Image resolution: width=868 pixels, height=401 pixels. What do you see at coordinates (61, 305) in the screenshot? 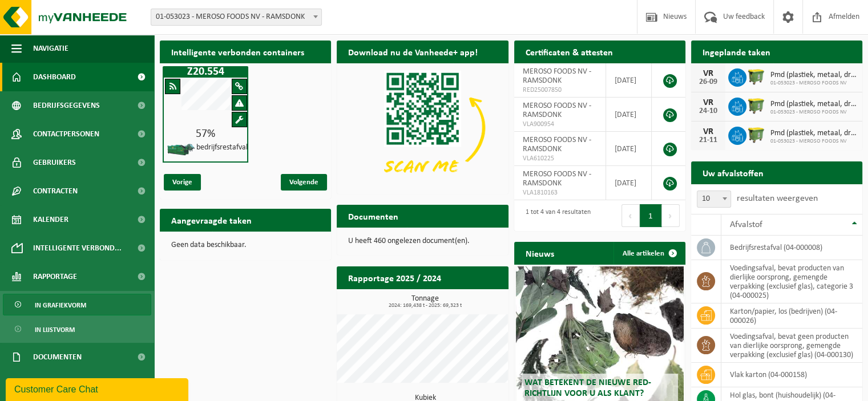
I see `span: In grafiekvorm` at bounding box center [61, 305].